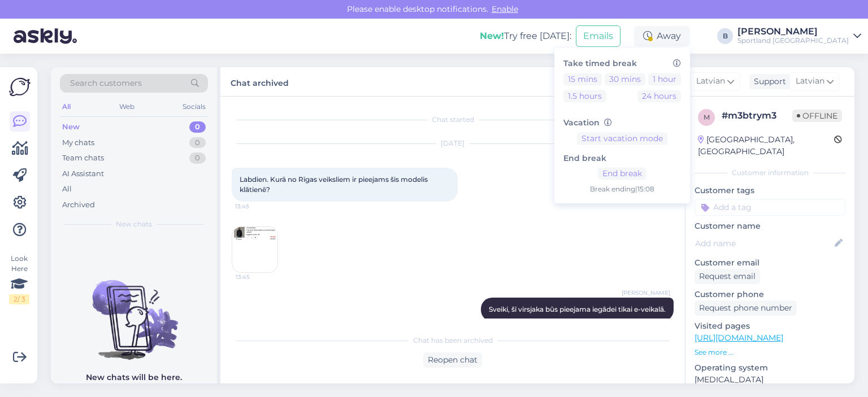  What do you see at coordinates (622, 158) in the screenshot?
I see `h6: End break` at bounding box center [622, 158].